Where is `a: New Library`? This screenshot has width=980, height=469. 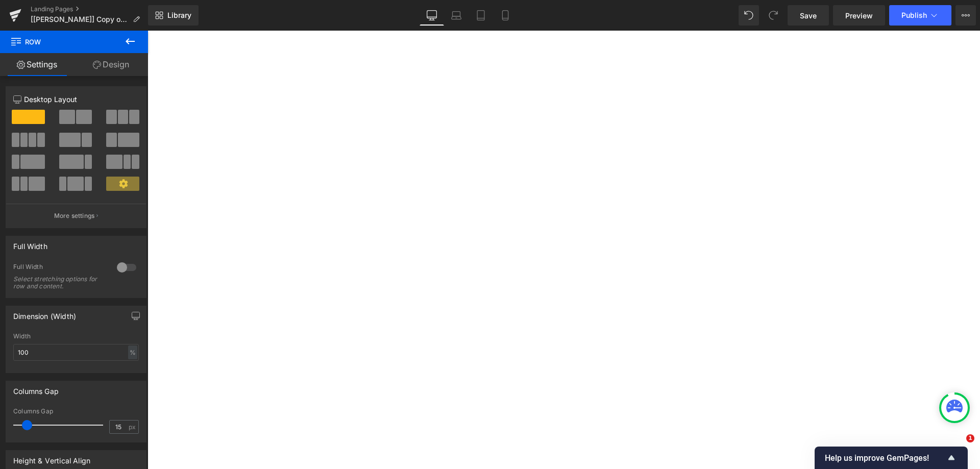 a: New Library is located at coordinates (173, 15).